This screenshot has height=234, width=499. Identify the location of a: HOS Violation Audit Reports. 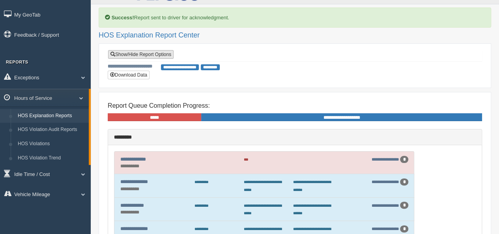
(51, 130).